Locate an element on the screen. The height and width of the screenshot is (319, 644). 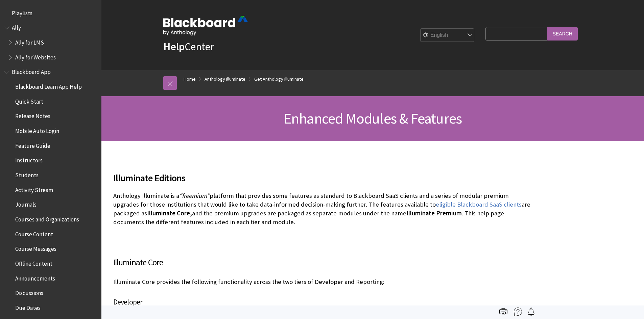
span: Illuminate Editions is located at coordinates (323, 178).